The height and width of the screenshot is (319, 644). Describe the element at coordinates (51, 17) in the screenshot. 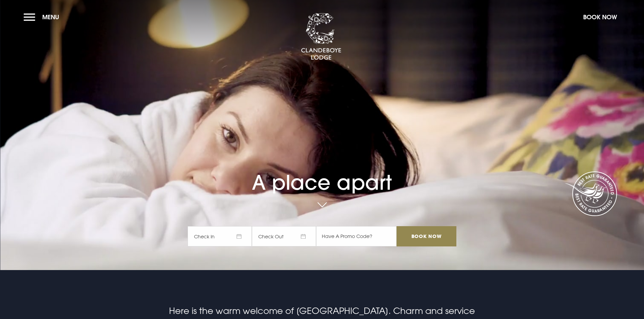

I see `span: Menu` at that location.